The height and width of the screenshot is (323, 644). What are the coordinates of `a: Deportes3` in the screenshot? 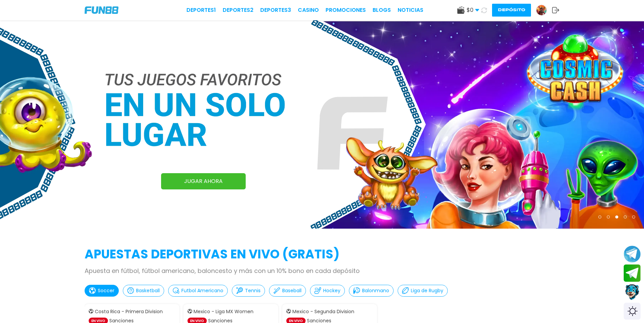 It's located at (276, 10).